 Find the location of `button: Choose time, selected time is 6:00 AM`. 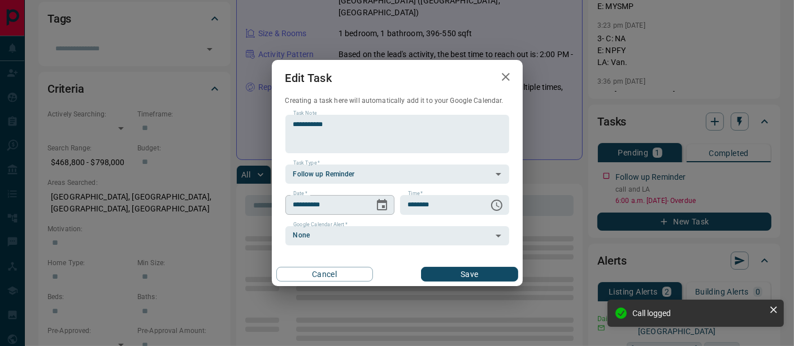

button: Choose time, selected time is 6:00 AM is located at coordinates (497, 205).